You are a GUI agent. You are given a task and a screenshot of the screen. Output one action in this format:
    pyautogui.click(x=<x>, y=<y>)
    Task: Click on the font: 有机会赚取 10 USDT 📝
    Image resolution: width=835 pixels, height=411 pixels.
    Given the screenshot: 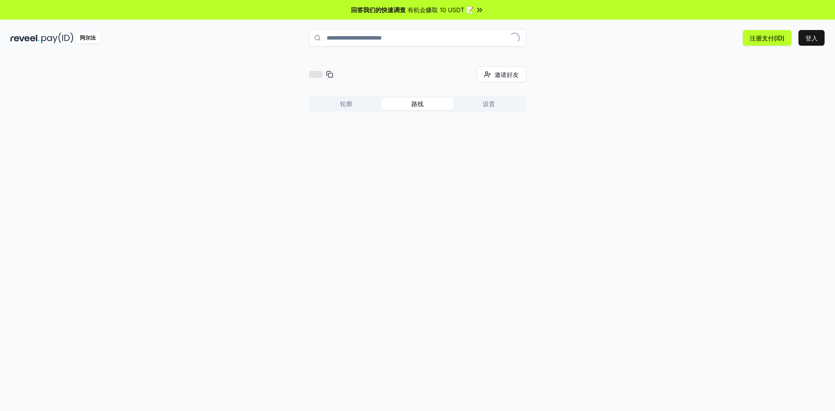 What is the action you would take?
    pyautogui.click(x=440, y=10)
    